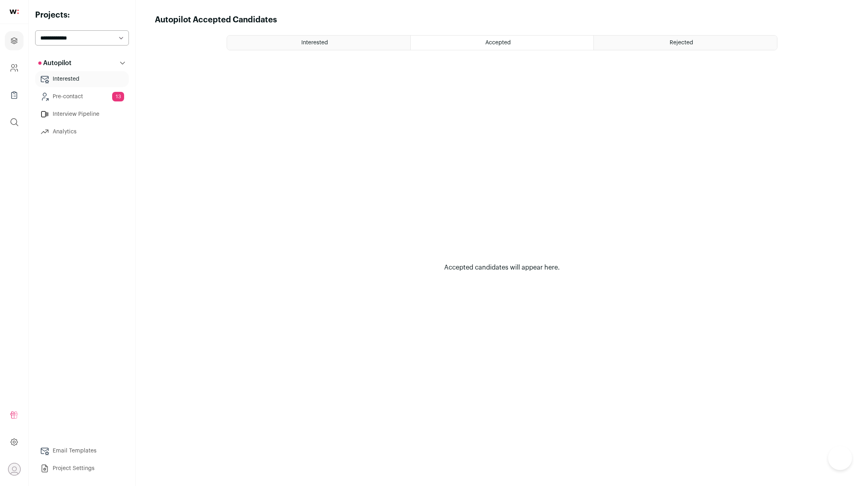 This screenshot has height=486, width=868. I want to click on button: Open dropdown, so click(14, 469).